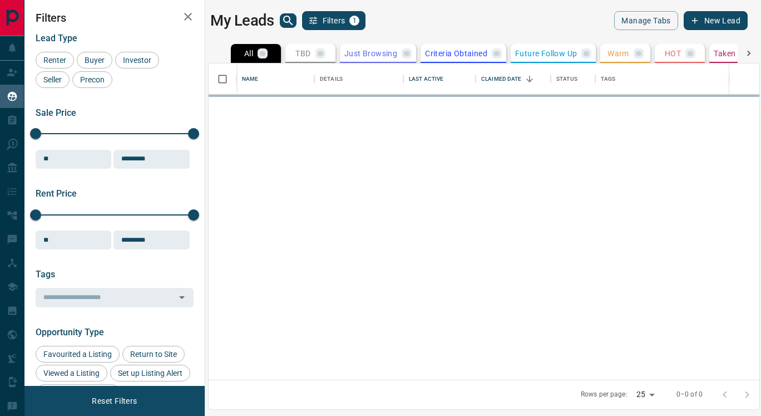 The image size is (761, 416). What do you see at coordinates (70, 332) in the screenshot?
I see `span: Opportunity Type` at bounding box center [70, 332].